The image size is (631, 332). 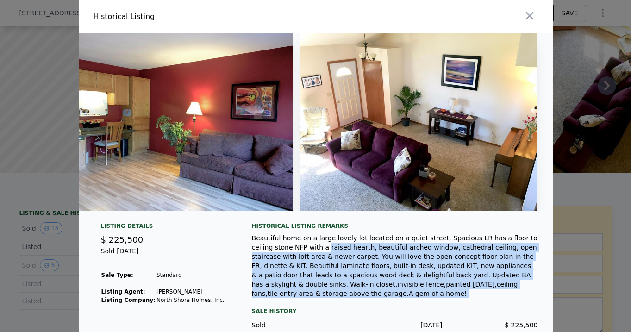 What do you see at coordinates (395, 311) in the screenshot?
I see `div: Sale History` at bounding box center [395, 311].